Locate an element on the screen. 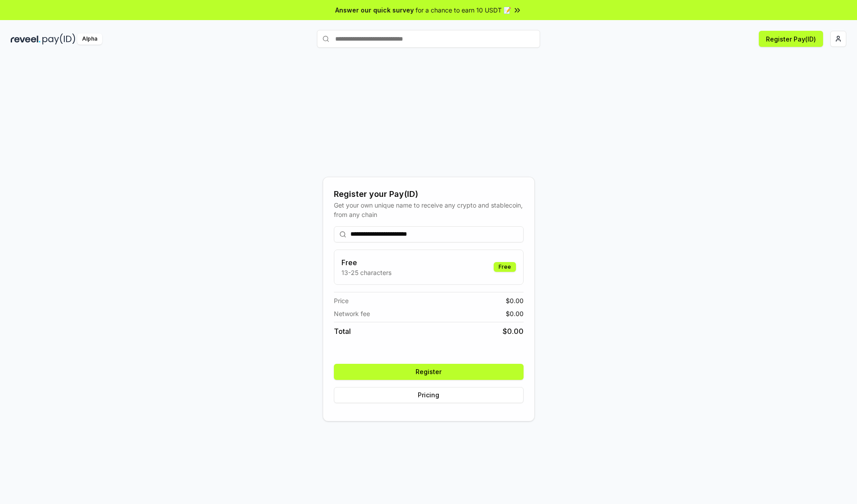 The image size is (857, 504). span: Total is located at coordinates (343, 331).